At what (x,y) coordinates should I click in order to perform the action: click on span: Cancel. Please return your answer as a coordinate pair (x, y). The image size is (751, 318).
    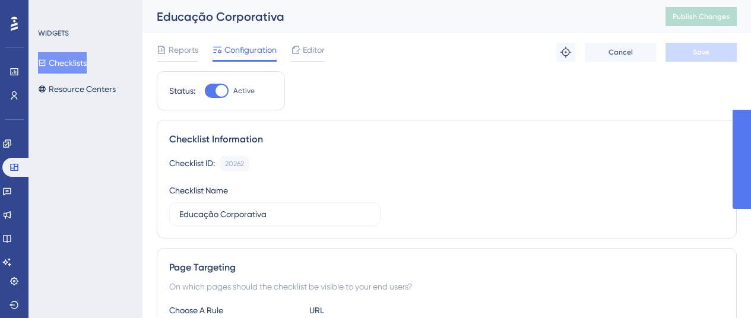
    Looking at the image, I should click on (620, 52).